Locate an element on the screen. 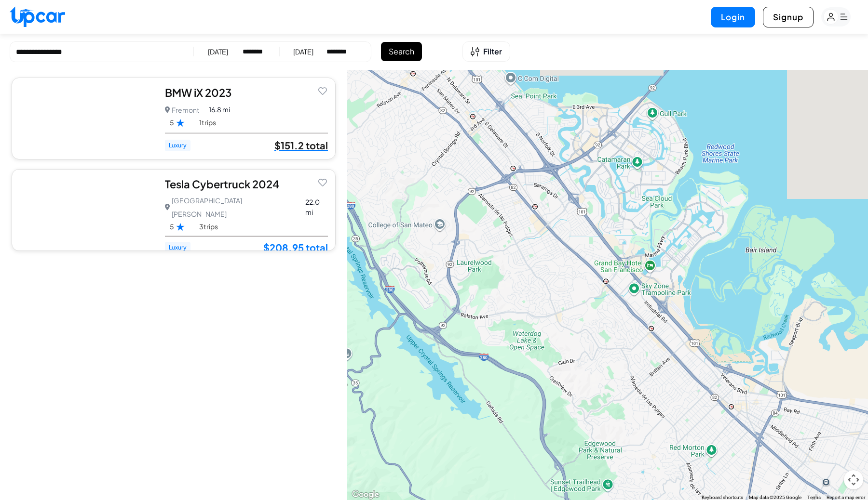 The image size is (868, 500). a: Report a map error is located at coordinates (845, 498).